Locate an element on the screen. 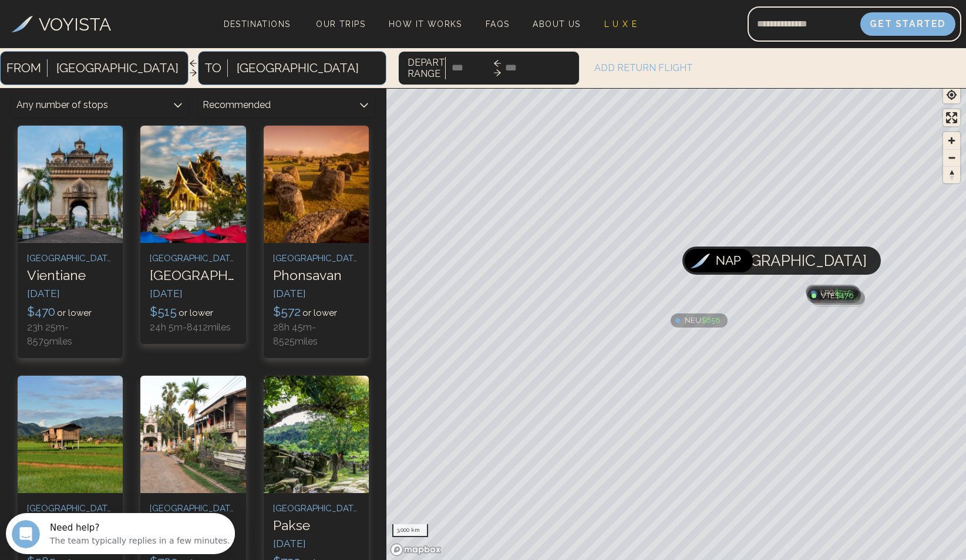 Image resolution: width=966 pixels, height=560 pixels. a: How It Works is located at coordinates (425, 24).